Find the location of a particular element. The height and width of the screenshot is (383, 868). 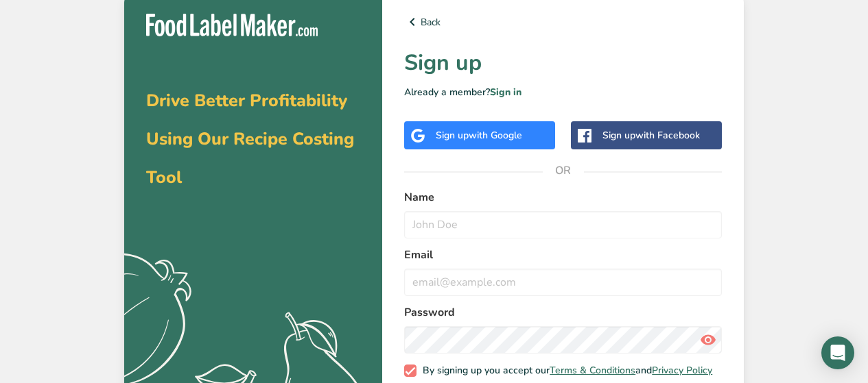

span: Drive Better Profitability Using Our Recipe Costing Tool is located at coordinates (250, 139).